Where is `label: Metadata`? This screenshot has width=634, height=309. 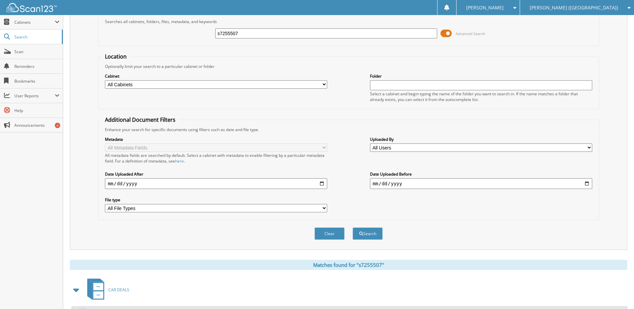
label: Metadata is located at coordinates (216, 139).